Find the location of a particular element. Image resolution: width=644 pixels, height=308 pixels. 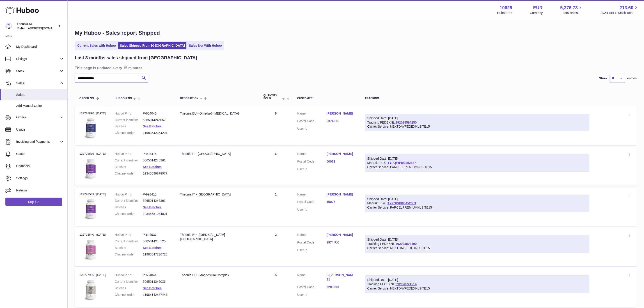

div: Currency is located at coordinates (536, 13).